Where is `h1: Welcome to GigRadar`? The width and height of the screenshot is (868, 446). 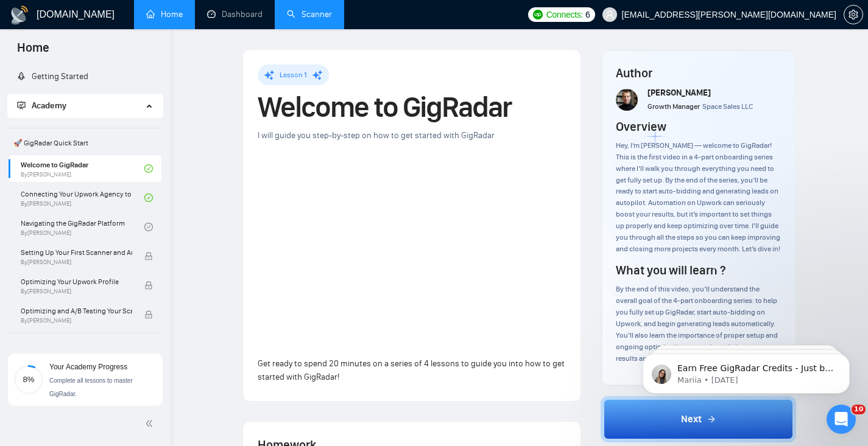 h1: Welcome to GigRadar is located at coordinates (412, 107).